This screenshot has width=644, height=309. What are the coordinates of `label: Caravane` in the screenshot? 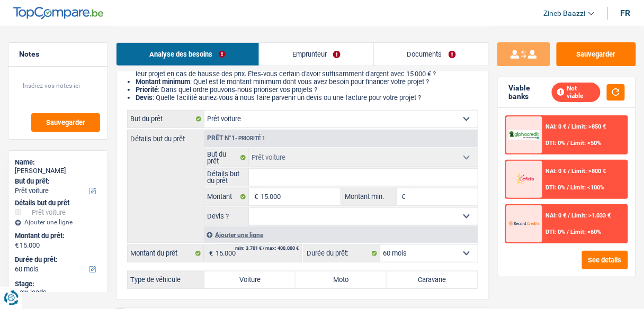 It's located at (432, 280).